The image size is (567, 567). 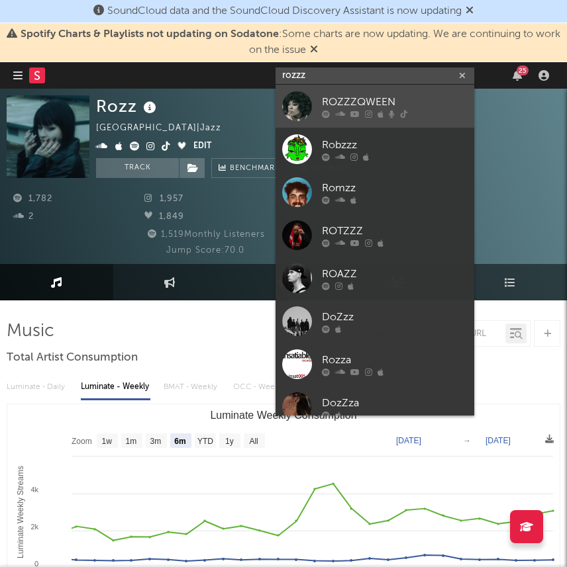 I want to click on text: Zoom, so click(x=81, y=442).